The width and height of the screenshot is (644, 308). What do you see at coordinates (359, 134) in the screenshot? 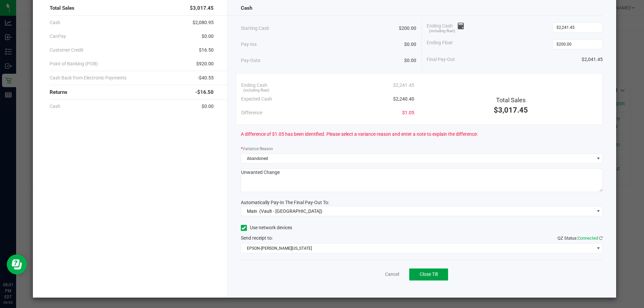
I see `span: A difference of $1.05 has been identified. Please select a variance reason and enter a note to ex...` at bounding box center [359, 134].